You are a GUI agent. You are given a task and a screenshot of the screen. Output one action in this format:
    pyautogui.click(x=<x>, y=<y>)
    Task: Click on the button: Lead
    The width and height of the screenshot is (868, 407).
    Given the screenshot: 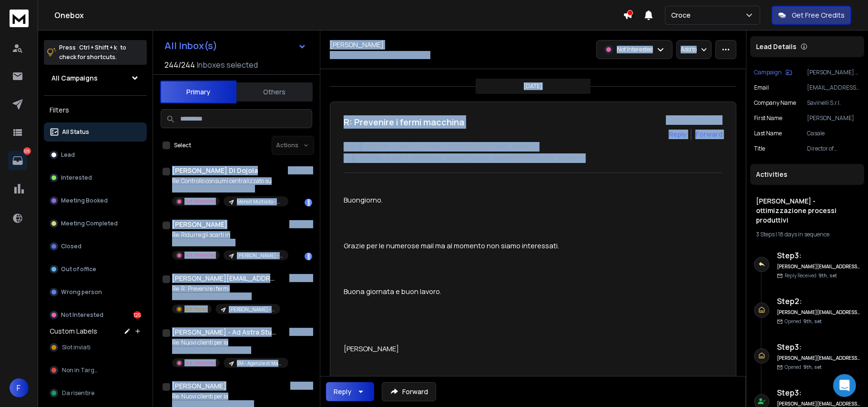 What is the action you would take?
    pyautogui.click(x=95, y=155)
    